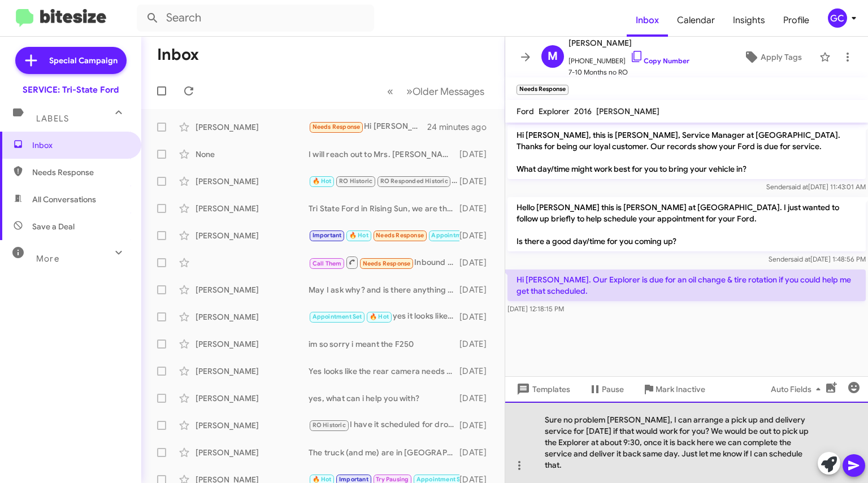  What do you see at coordinates (612, 389) in the screenshot?
I see `span: Pause` at bounding box center [612, 389].